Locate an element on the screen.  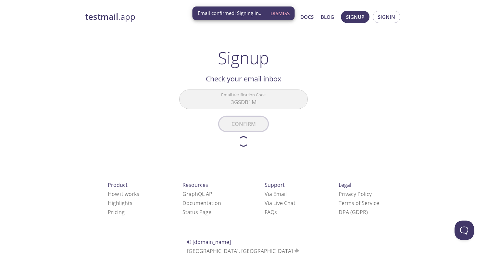
h2: Check your email inbox is located at coordinates (244, 79).